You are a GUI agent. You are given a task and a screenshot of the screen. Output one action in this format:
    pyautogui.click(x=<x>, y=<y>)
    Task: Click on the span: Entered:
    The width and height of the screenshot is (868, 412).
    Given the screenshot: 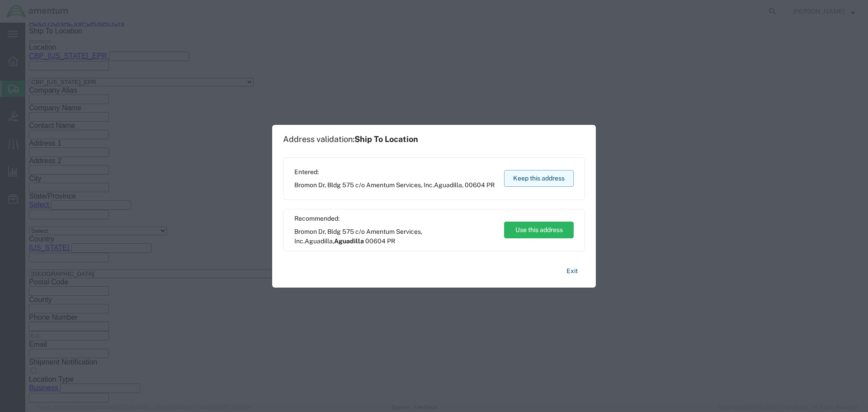 What is the action you would take?
    pyautogui.click(x=394, y=172)
    